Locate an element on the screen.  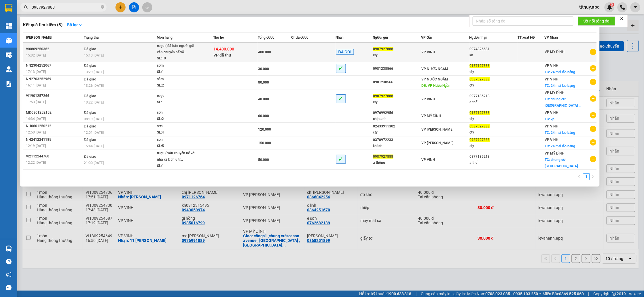
span: Kết nối tổng đài is located at coordinates (596, 21).